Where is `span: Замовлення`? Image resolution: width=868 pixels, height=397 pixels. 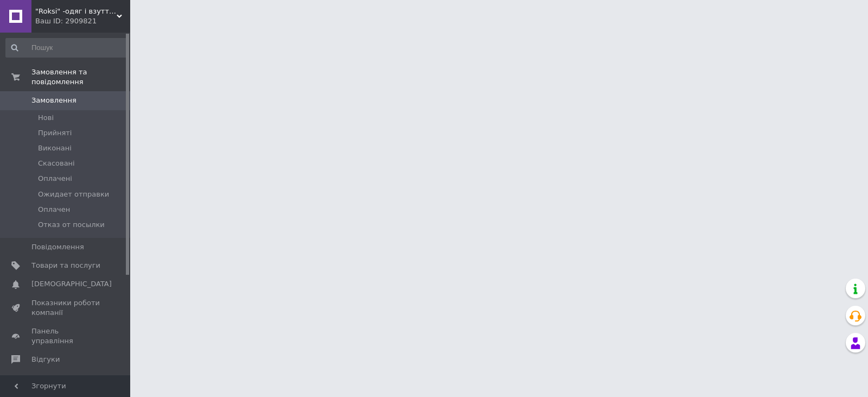
span: Замовлення is located at coordinates (54, 101).